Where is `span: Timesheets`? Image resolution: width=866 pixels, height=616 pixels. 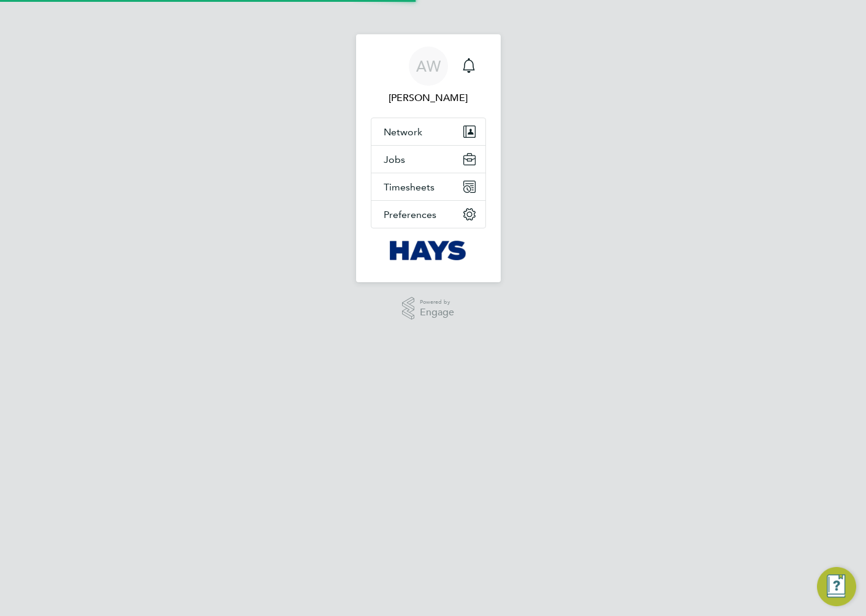
span: Timesheets is located at coordinates (409, 187).